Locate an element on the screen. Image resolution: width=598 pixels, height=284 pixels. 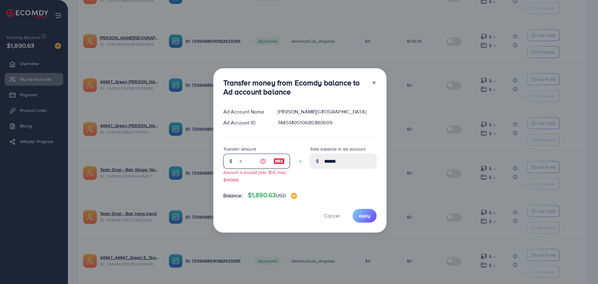
span: Apply is located at coordinates (365, 216).